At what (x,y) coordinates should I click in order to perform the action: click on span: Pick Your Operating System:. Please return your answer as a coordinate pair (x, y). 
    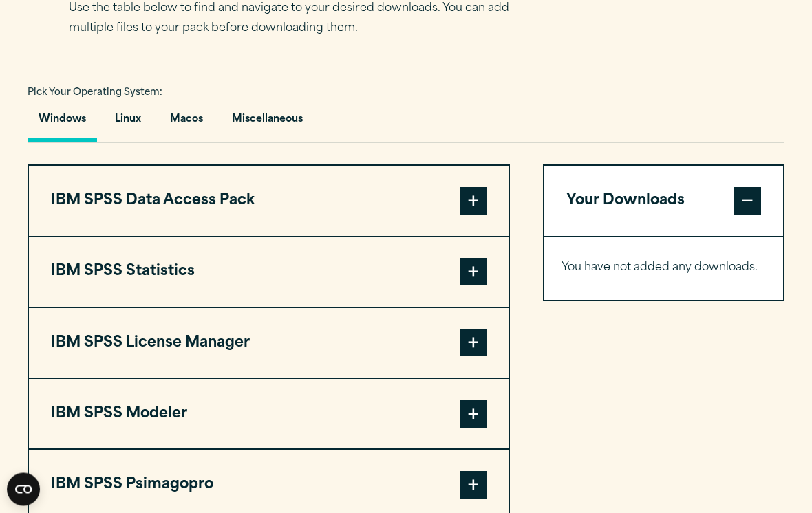
    Looking at the image, I should click on (95, 93).